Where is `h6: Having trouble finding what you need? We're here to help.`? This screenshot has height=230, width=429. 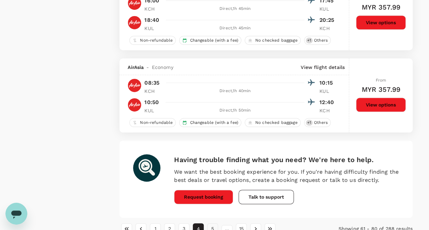 h6: Having trouble finding what you need? We're here to help. is located at coordinates (286, 160).